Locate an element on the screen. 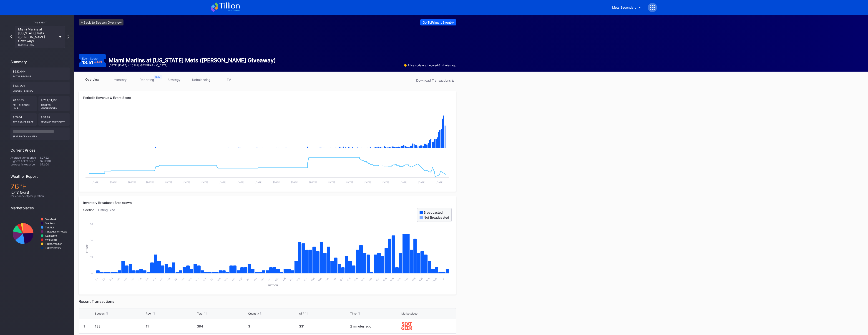  div: Revenue per ticket is located at coordinates (54, 121).